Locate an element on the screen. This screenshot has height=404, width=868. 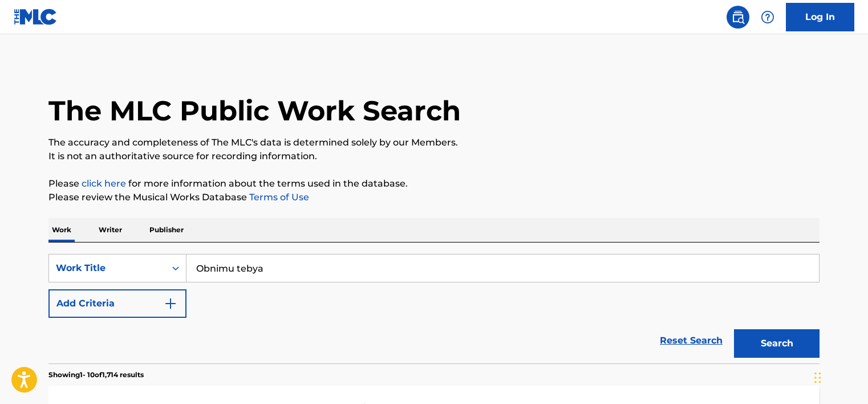
p: The accuracy and completeness of The MLC's data is determined solely by our Members. is located at coordinates (434, 143).